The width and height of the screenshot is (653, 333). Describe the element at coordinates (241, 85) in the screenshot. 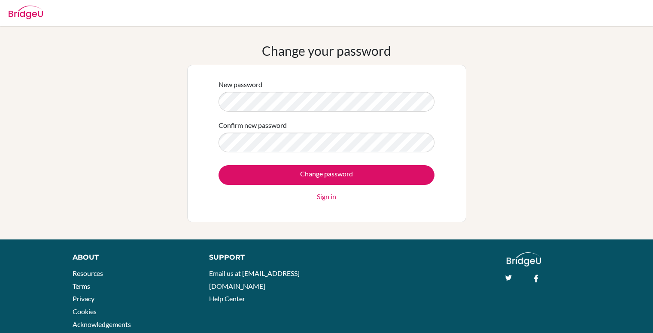

I see `label: New password` at that location.